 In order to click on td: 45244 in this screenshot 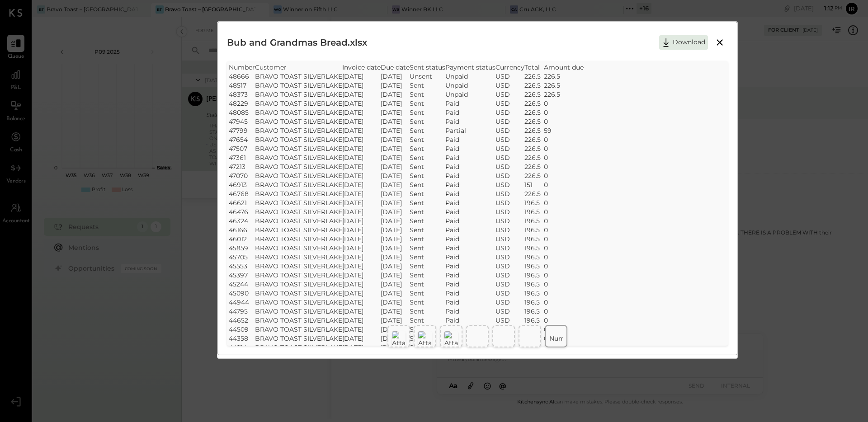, I will do `click(242, 284)`.